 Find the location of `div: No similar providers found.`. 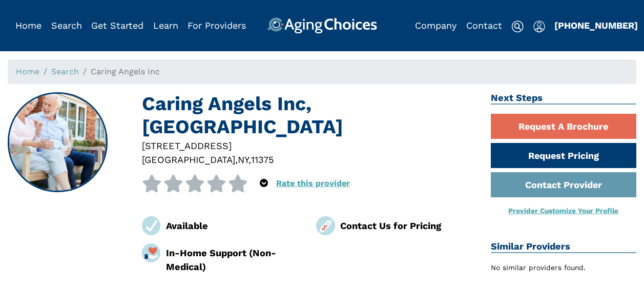

div: No similar providers found. is located at coordinates (563, 268).